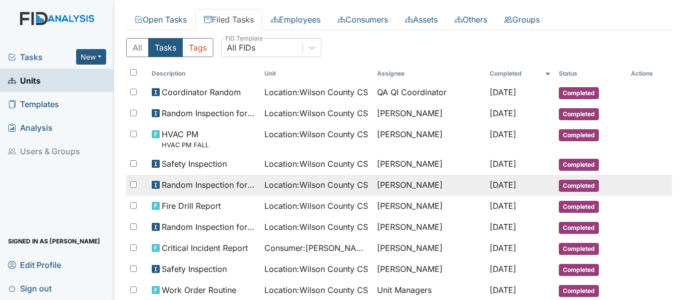 The image size is (684, 300). Describe the element at coordinates (199, 290) in the screenshot. I see `span: Work Order Routine` at that location.